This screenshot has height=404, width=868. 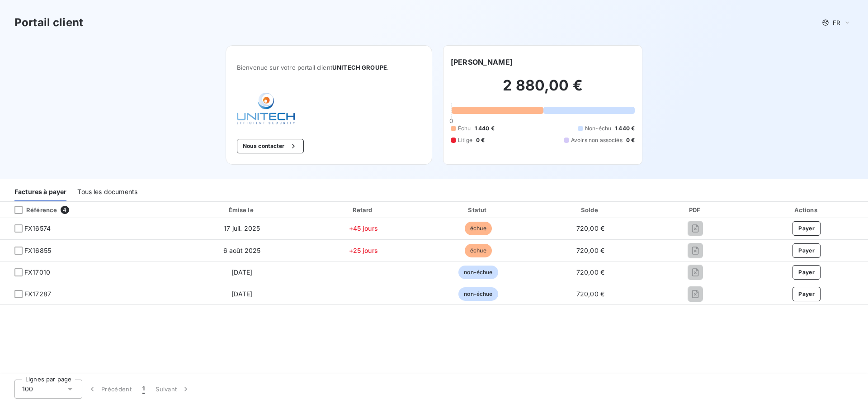 I want to click on img: Company logo, so click(x=266, y=109).